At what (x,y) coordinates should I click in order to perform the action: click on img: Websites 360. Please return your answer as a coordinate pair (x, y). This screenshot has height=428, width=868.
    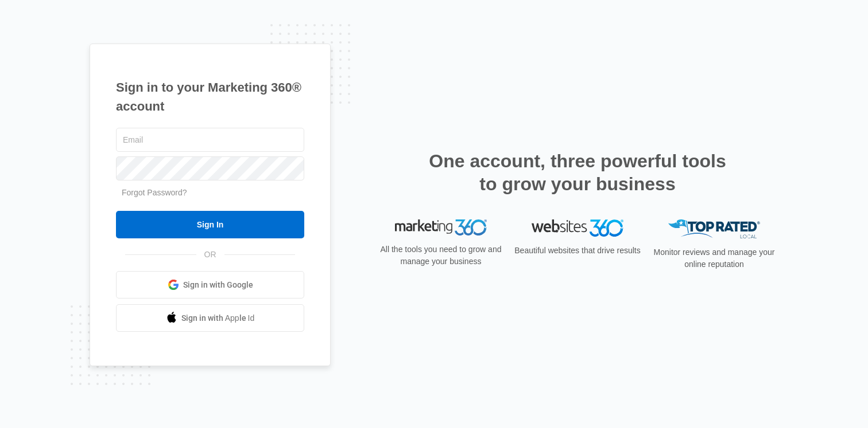
    Looking at the image, I should click on (578, 228).